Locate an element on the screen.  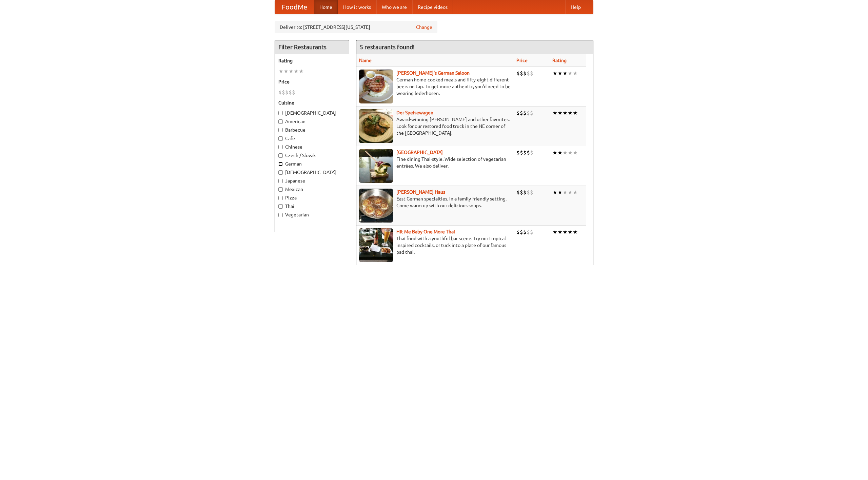
h4: Filter Restaurants is located at coordinates (312, 47).